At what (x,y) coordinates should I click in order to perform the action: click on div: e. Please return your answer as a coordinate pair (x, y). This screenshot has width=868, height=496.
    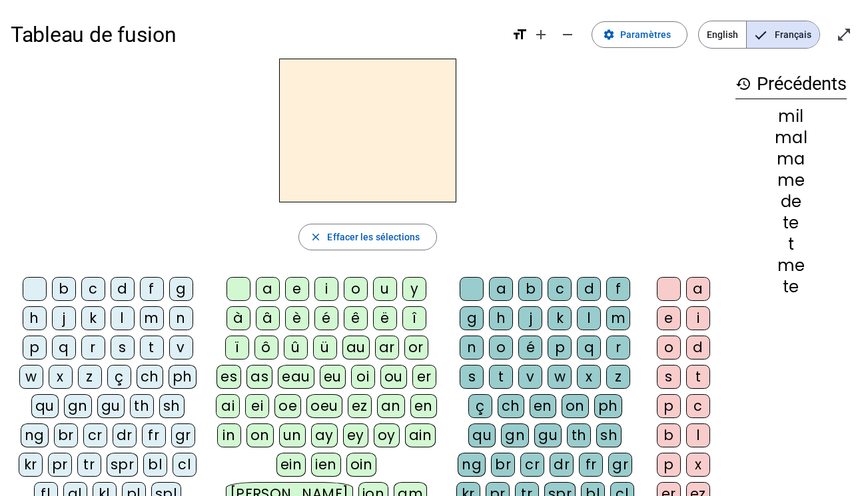
    Looking at the image, I should click on (668, 318).